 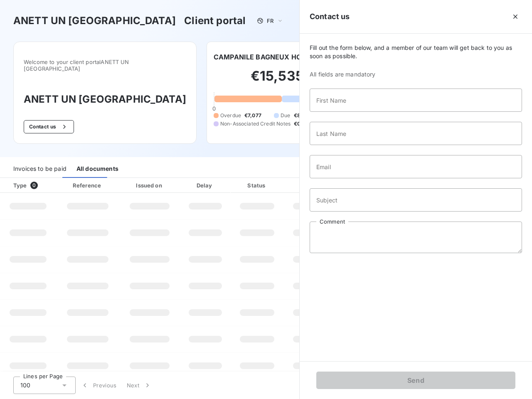 What do you see at coordinates (230, 115) in the screenshot?
I see `span: Overdue` at bounding box center [230, 115].